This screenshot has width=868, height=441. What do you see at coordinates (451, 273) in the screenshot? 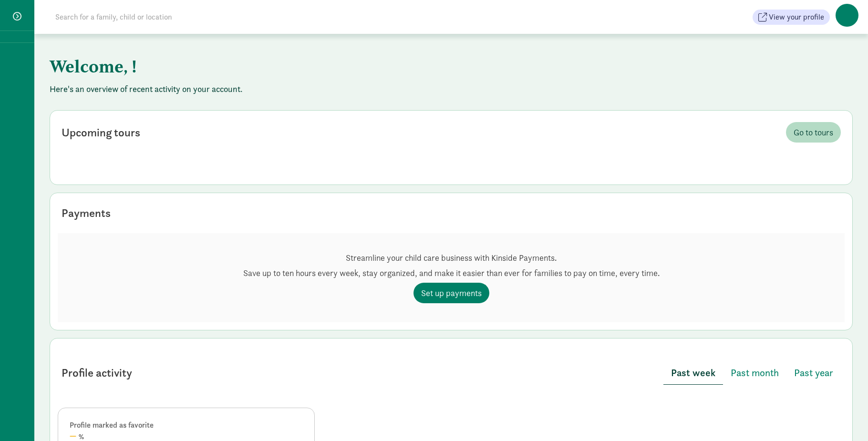
I see `p: Save up to ten hours every week, stay organized, and make it easier than ever for families to pay...` at bounding box center [451, 273].